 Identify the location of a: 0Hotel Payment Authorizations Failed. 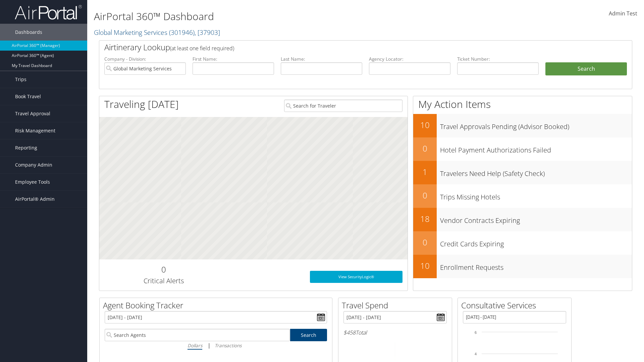
(522, 149).